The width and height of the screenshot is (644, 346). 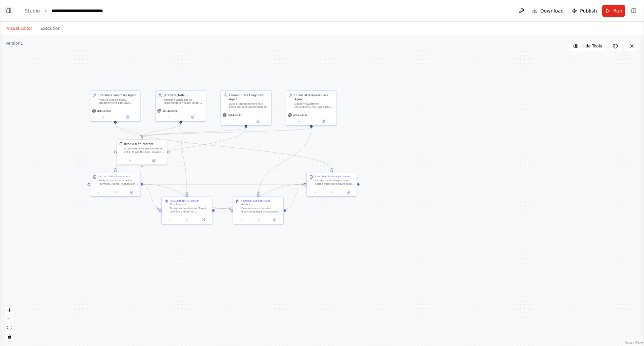 What do you see at coordinates (335, 182) in the screenshot?
I see `div: Synthesize all analysis and design work into a board-ready executive summary for {company_name} G...` at bounding box center [335, 182].